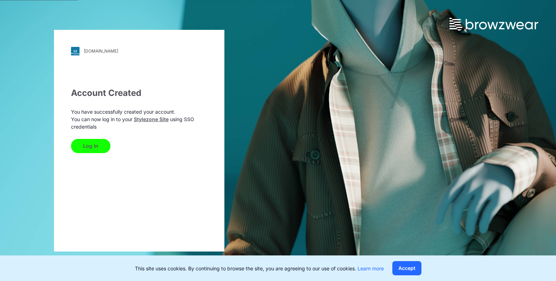 This screenshot has height=281, width=556. I want to click on button: Accept, so click(407, 268).